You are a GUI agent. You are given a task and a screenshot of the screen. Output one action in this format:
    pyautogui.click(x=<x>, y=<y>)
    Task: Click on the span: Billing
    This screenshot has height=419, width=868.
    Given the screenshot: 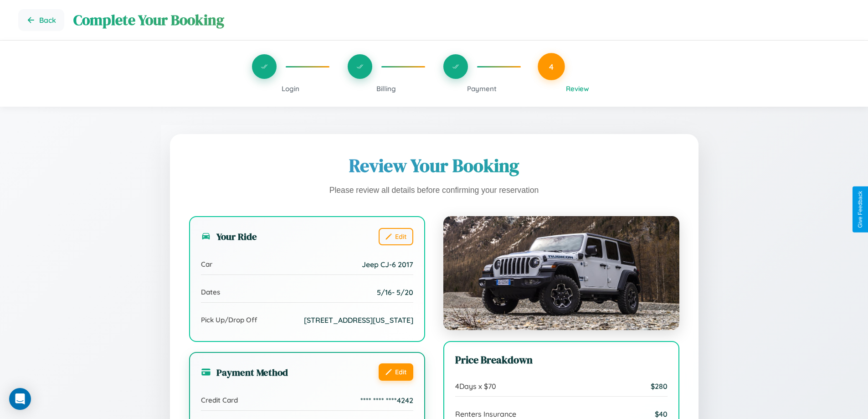 What is the action you would take?
    pyautogui.click(x=386, y=88)
    